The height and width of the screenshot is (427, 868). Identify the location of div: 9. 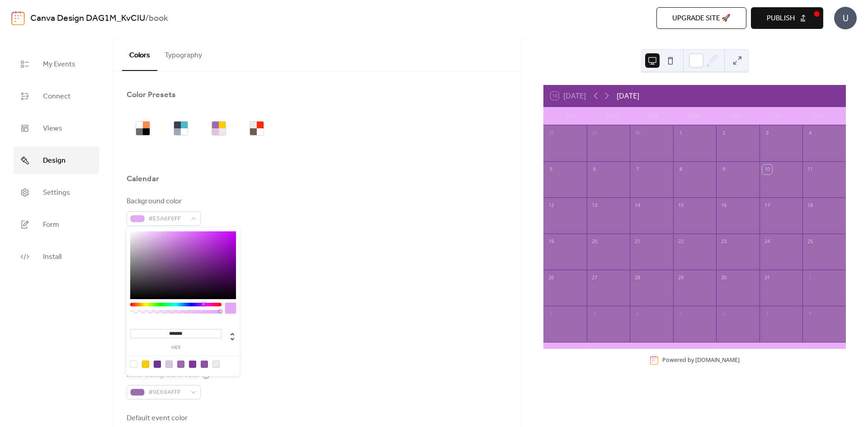
(724, 169).